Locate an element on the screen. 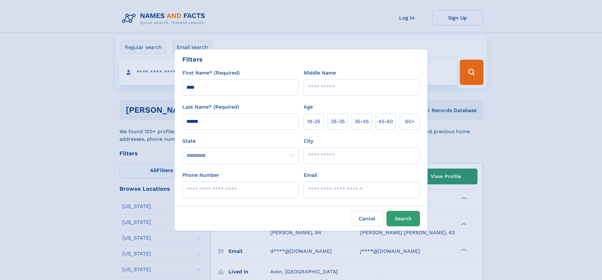 The height and width of the screenshot is (280, 602). div: Filters is located at coordinates (192, 59).